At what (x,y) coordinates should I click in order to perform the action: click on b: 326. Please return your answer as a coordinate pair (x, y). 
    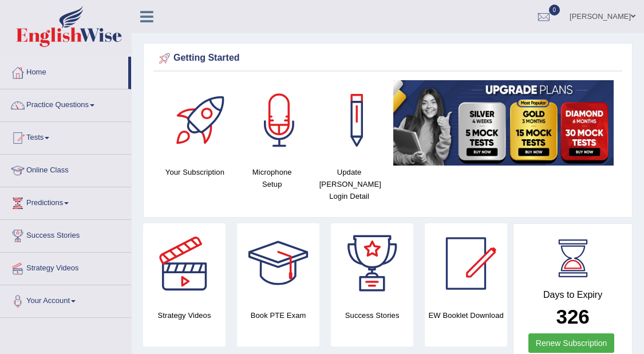
    Looking at the image, I should click on (573, 316).